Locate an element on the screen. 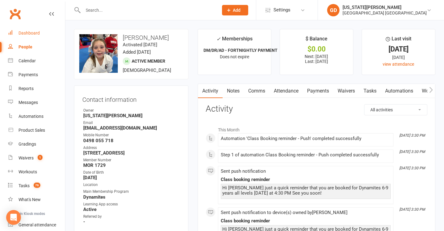 The image size is (444, 231). a: People is located at coordinates (36, 47).